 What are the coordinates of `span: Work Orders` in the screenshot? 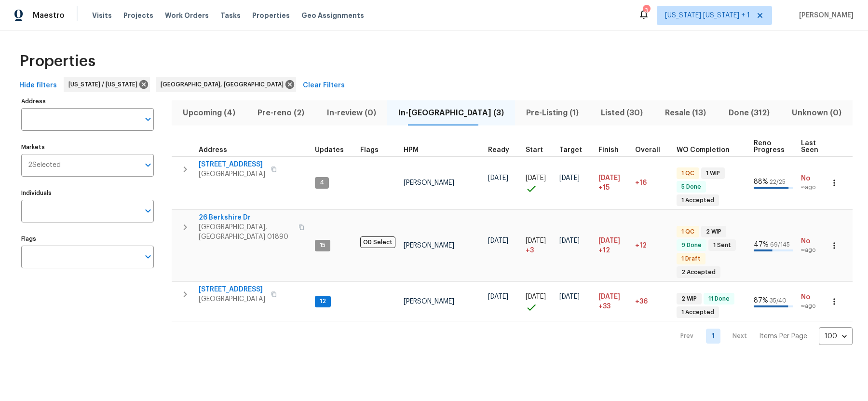 It's located at (186, 15).